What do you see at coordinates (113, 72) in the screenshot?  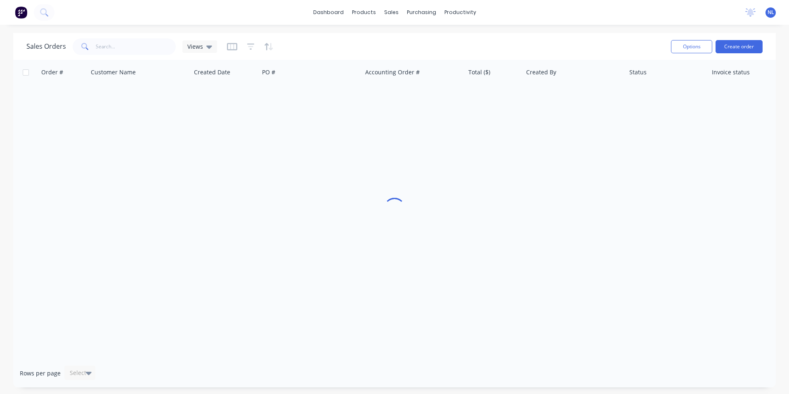 I see `div: Customer Name` at bounding box center [113, 72].